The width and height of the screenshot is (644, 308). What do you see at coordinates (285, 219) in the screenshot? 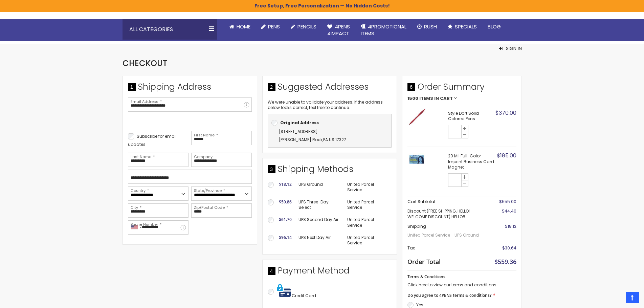
I see `span: $61.70` at bounding box center [285, 219].